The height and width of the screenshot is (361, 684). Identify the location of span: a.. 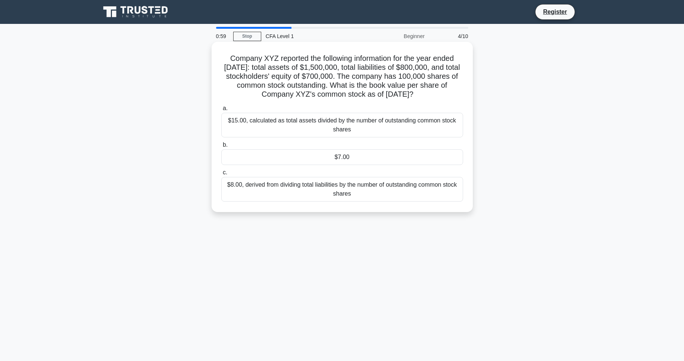
(225, 108).